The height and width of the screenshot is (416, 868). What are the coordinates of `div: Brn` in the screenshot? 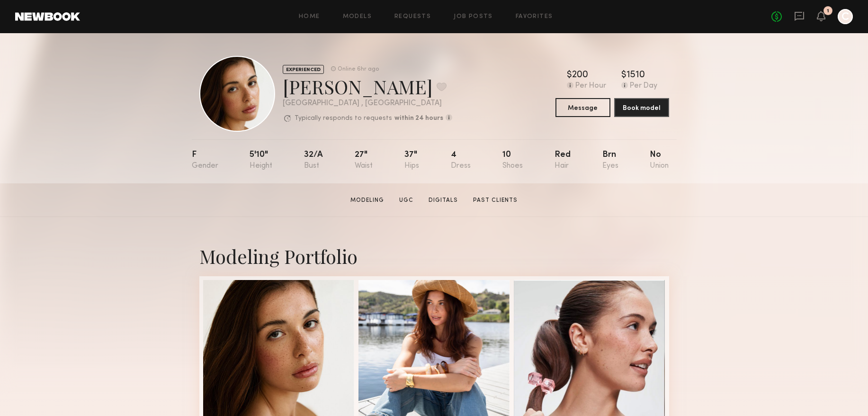 It's located at (610, 160).